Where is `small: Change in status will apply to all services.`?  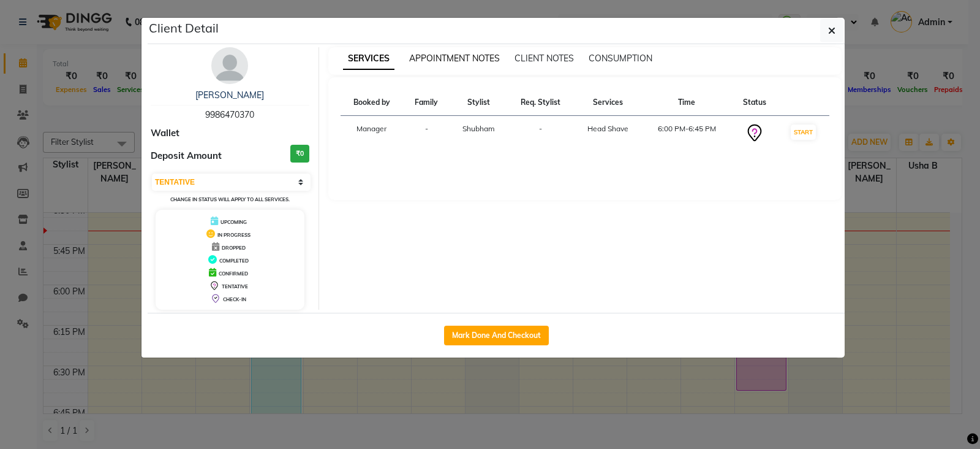 small: Change in status will apply to all services. is located at coordinates (230, 199).